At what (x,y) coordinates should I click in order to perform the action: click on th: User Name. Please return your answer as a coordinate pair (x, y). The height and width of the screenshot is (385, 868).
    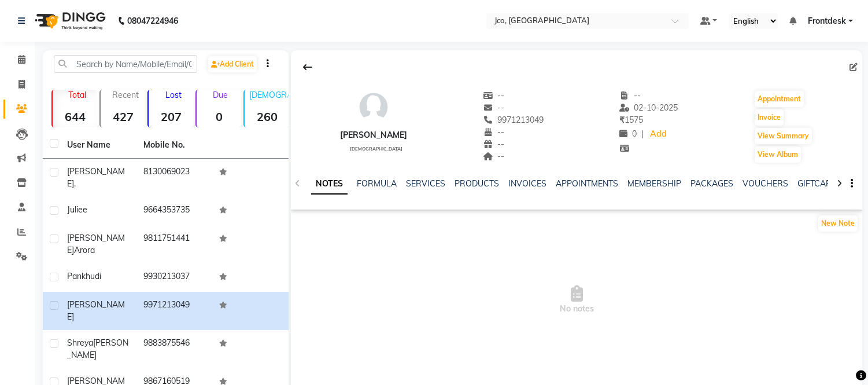
    Looking at the image, I should click on (98, 145).